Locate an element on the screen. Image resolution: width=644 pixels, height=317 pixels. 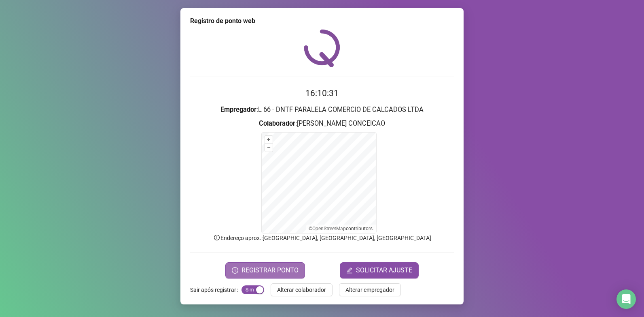
li: © contributors. is located at coordinates (341, 228).